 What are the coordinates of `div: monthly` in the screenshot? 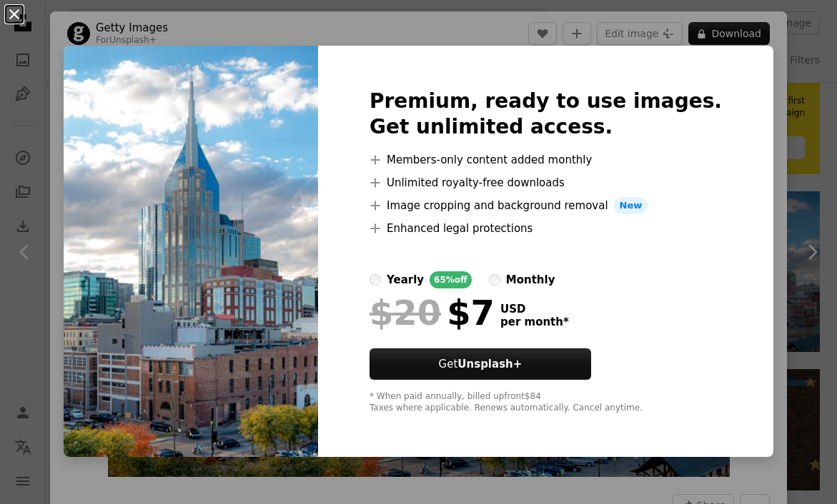 It's located at (530, 280).